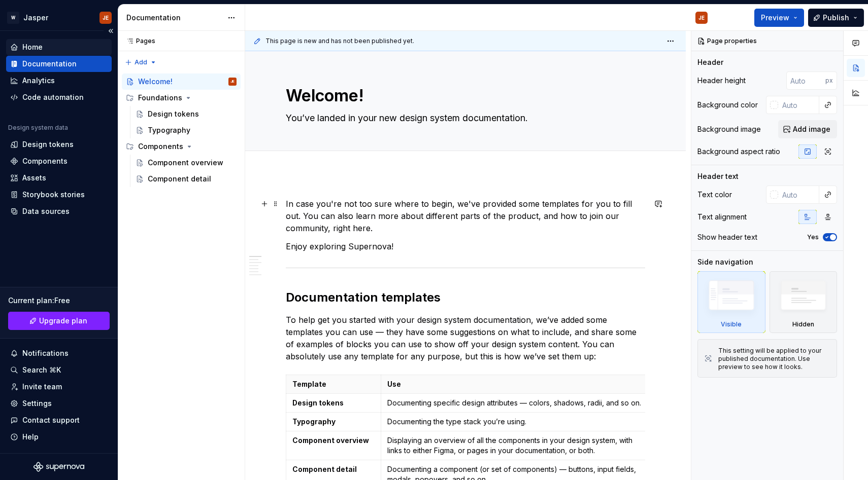 This screenshot has width=868, height=480. Describe the element at coordinates (725, 262) in the screenshot. I see `div: Side navigation` at that location.